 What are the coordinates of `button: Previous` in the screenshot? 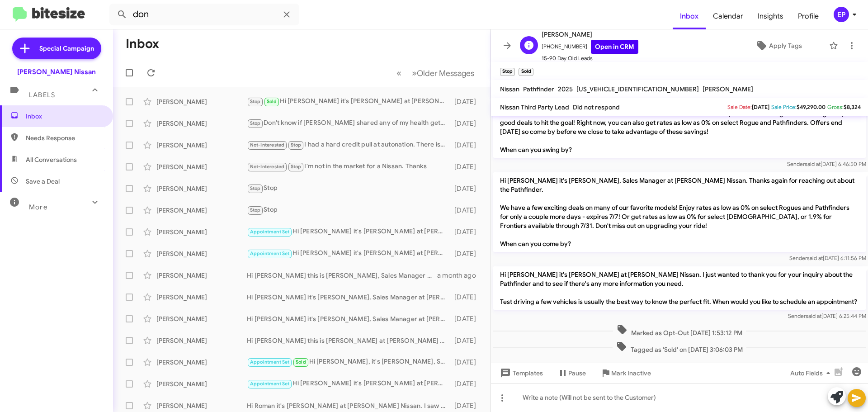 It's located at (399, 73).